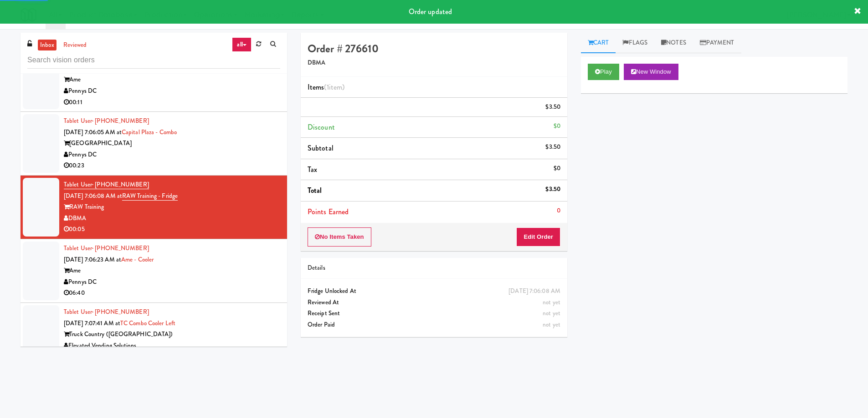 This screenshot has height=418, width=868. Describe the element at coordinates (434, 49) in the screenshot. I see `h4: Order # 276610` at that location.